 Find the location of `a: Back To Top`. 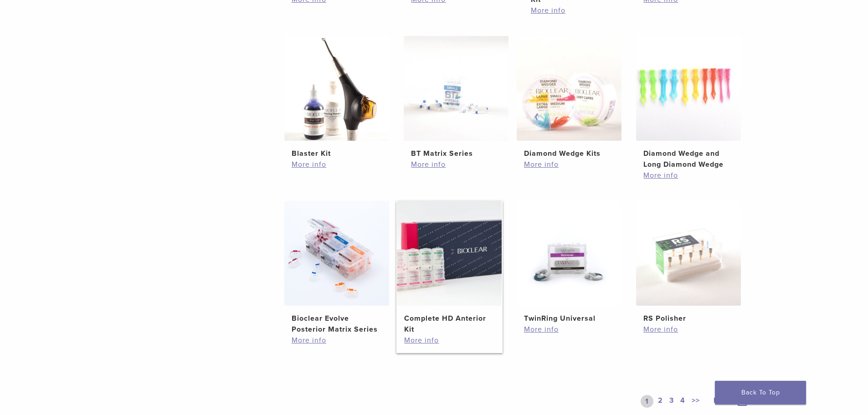

a: Back To Top is located at coordinates (760, 393).